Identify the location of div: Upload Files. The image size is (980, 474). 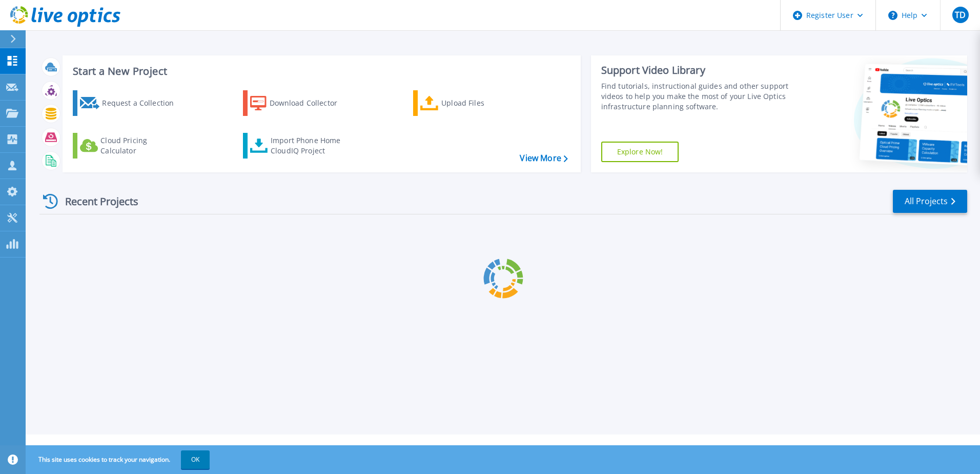
(482, 103).